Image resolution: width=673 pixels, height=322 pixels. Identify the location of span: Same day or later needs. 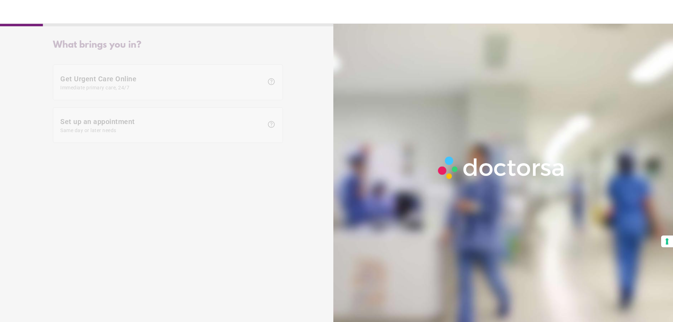
(162, 130).